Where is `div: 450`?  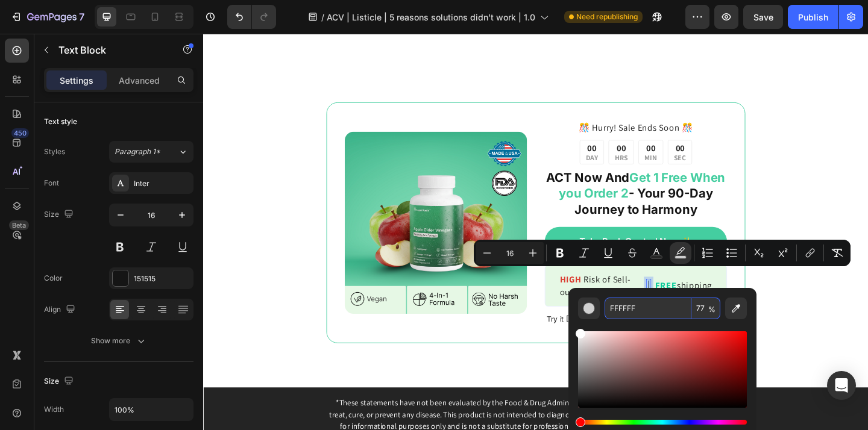 div: 450 is located at coordinates (20, 133).